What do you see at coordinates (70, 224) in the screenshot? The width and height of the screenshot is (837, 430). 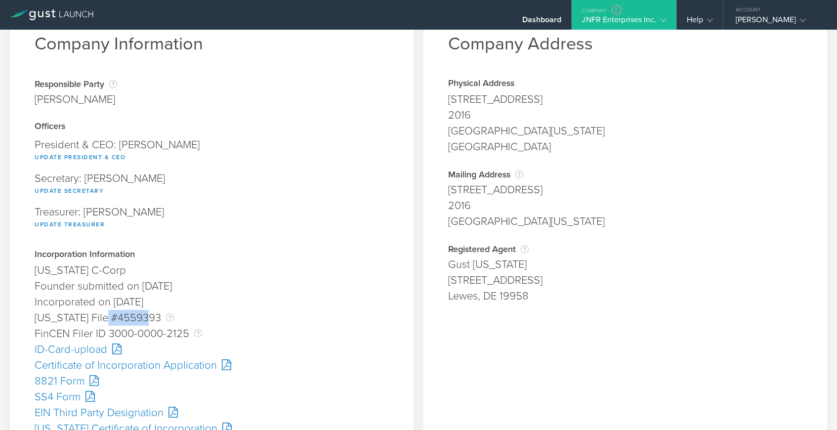 I see `button: Update Treasurer` at bounding box center [70, 224].